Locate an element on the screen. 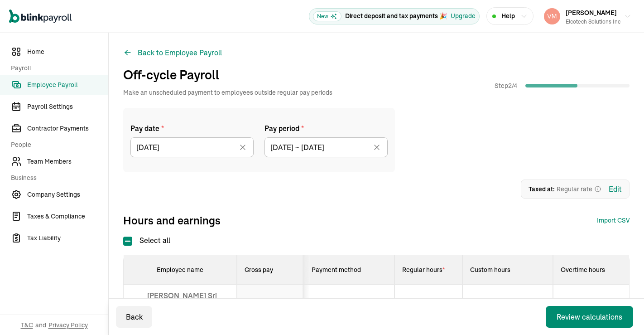  span: Employee Payroll is located at coordinates (67, 85).